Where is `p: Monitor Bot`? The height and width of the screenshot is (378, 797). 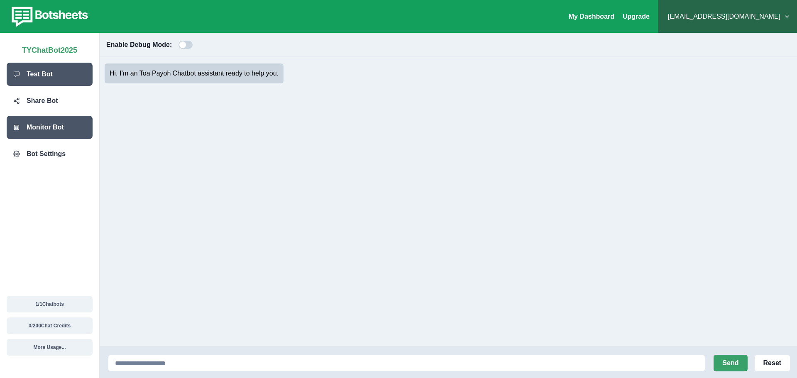
p: Monitor Bot is located at coordinates (45, 127).